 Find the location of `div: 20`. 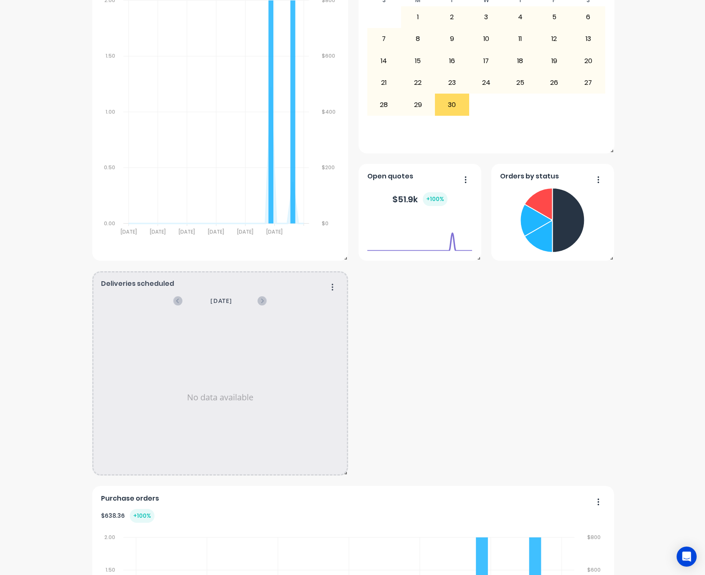

div: 20 is located at coordinates (588, 61).